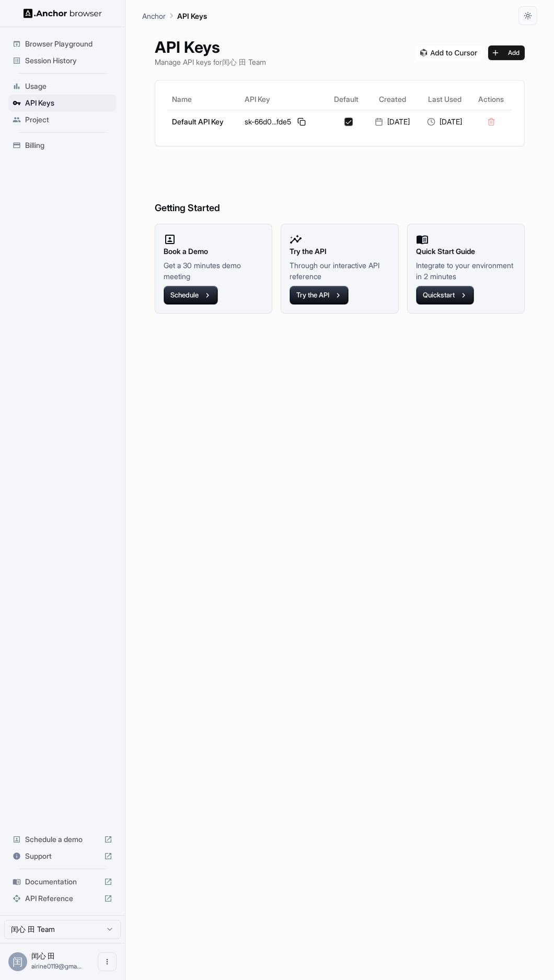  What do you see at coordinates (63, 13) in the screenshot?
I see `img: Anchor Logo` at bounding box center [63, 13].